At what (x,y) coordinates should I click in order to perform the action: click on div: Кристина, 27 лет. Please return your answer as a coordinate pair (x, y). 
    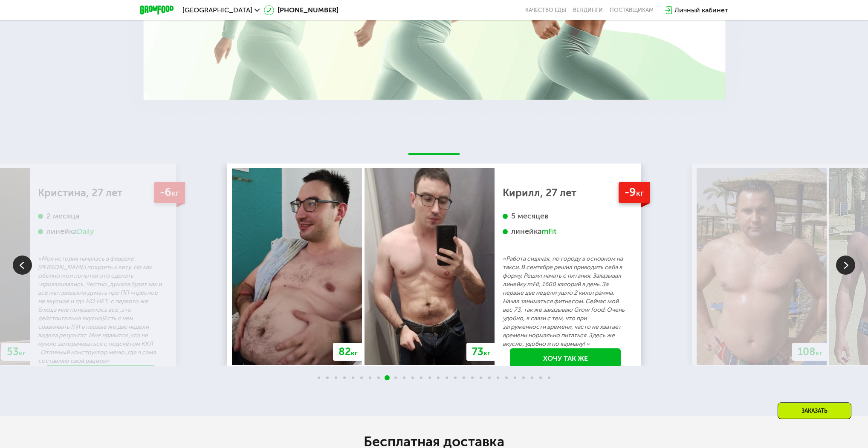
    Looking at the image, I should click on (101, 193).